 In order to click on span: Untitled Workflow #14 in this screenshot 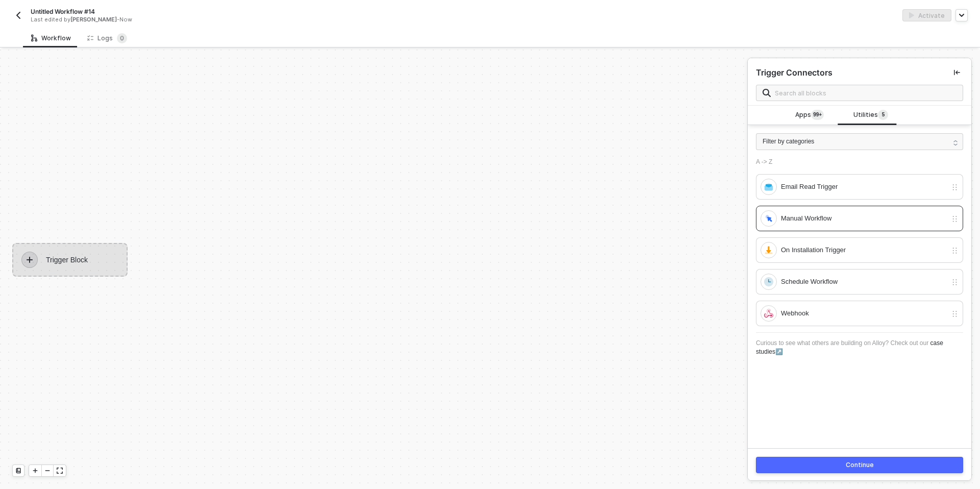, I will do `click(63, 11)`.